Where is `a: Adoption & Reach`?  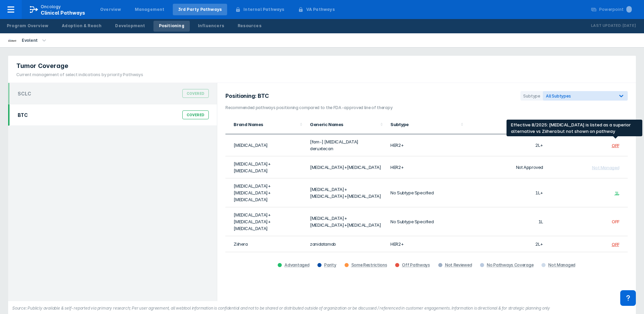
a: Adoption & Reach is located at coordinates (82, 26).